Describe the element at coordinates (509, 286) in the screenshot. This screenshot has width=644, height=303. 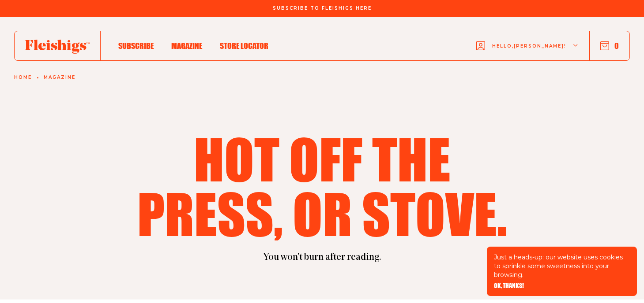
I see `span: OK, THANKS!` at that location.